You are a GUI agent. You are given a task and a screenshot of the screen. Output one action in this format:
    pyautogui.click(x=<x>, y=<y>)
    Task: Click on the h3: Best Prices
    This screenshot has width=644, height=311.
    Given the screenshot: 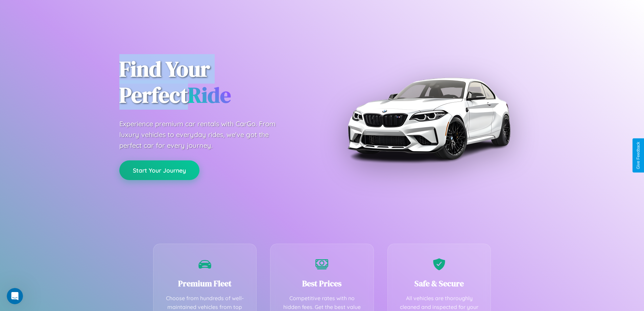 What is the action you would take?
    pyautogui.click(x=322, y=283)
    